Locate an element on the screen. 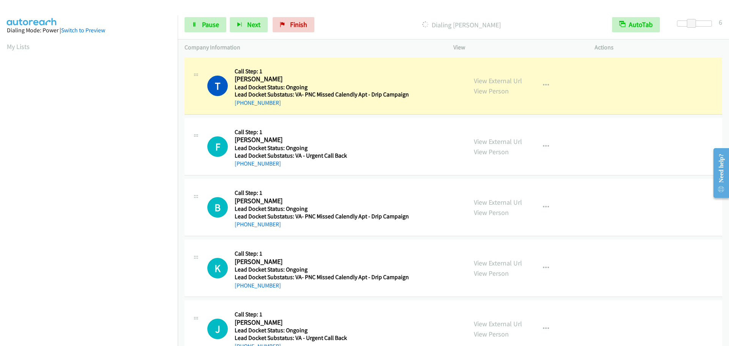  h1: K is located at coordinates (217, 268).